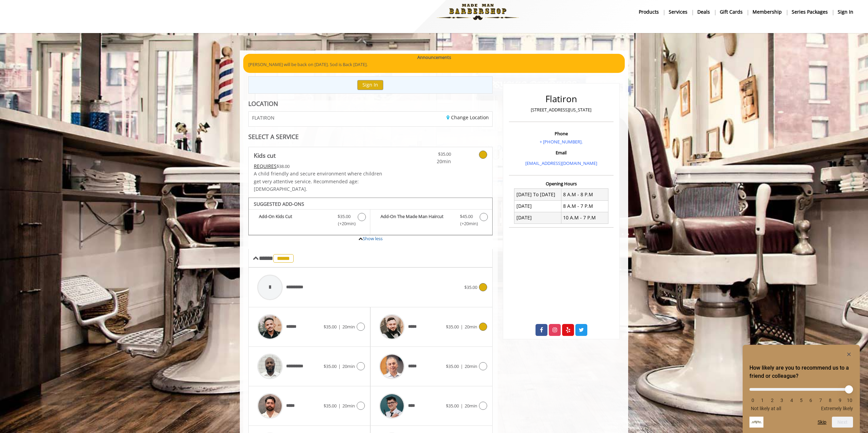 Image resolution: width=868 pixels, height=433 pixels. Describe the element at coordinates (431, 221) in the screenshot. I see `label: Add-On The Made Man Haircut` at that location.